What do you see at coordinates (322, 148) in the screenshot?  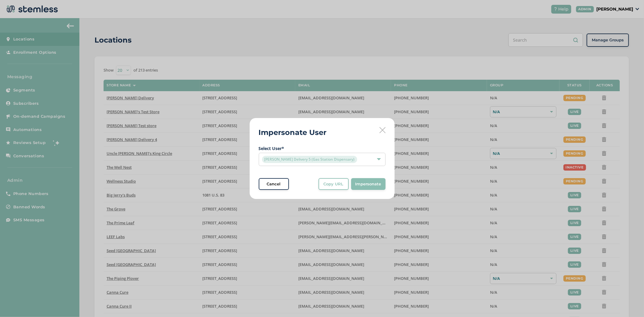 I see `label: Select User` at bounding box center [322, 148].